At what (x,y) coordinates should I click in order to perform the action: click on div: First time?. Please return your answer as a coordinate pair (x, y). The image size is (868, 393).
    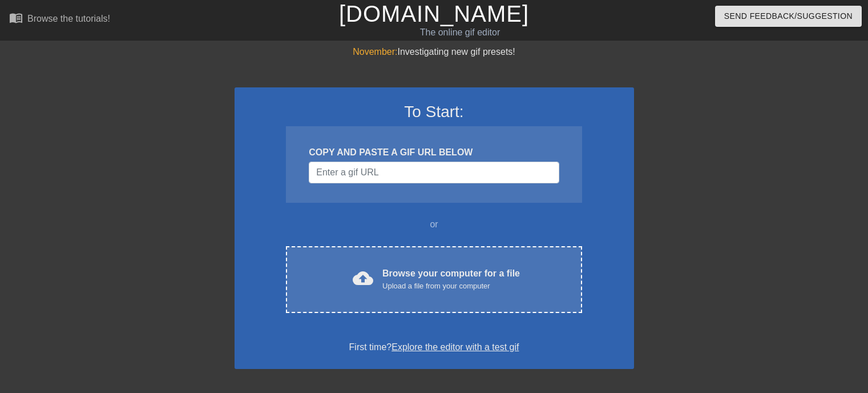
    Looking at the image, I should click on (434, 347).